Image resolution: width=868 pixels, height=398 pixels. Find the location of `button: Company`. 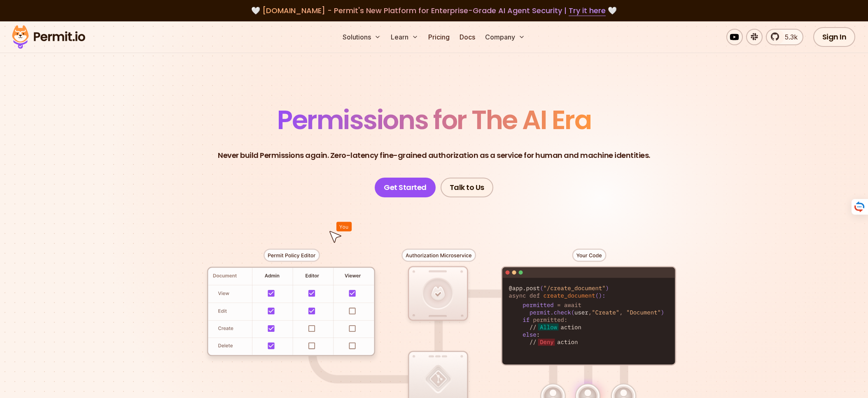

button: Company is located at coordinates (505, 37).